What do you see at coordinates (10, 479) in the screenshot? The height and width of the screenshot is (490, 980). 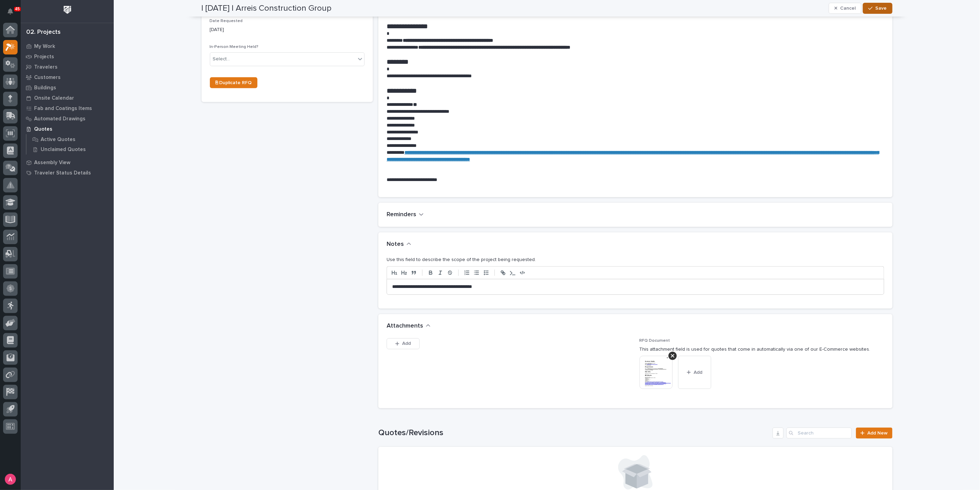 I see `button: users-avatar` at bounding box center [10, 479].